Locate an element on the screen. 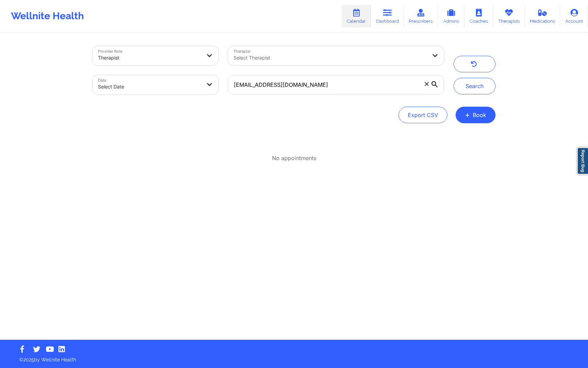 The height and width of the screenshot is (368, 588). a: Dashboard is located at coordinates (388, 16).